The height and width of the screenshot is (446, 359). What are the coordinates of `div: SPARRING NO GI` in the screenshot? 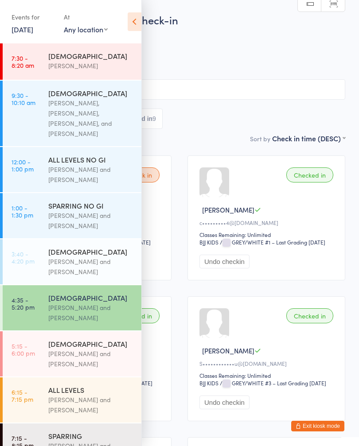 It's located at (91, 206).